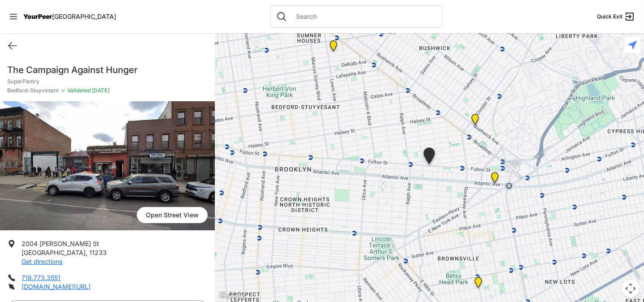  What do you see at coordinates (41, 277) in the screenshot?
I see `a: 718.773.3551` at bounding box center [41, 277].